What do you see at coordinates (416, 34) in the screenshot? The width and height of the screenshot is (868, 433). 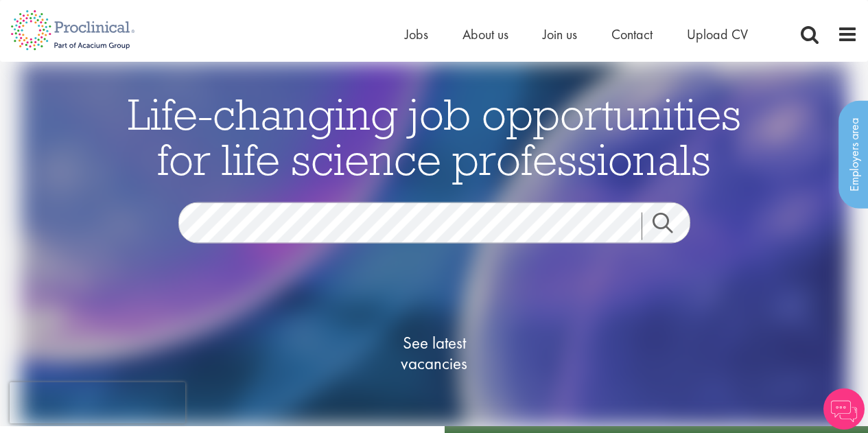 I see `a: Jobs` at bounding box center [416, 34].